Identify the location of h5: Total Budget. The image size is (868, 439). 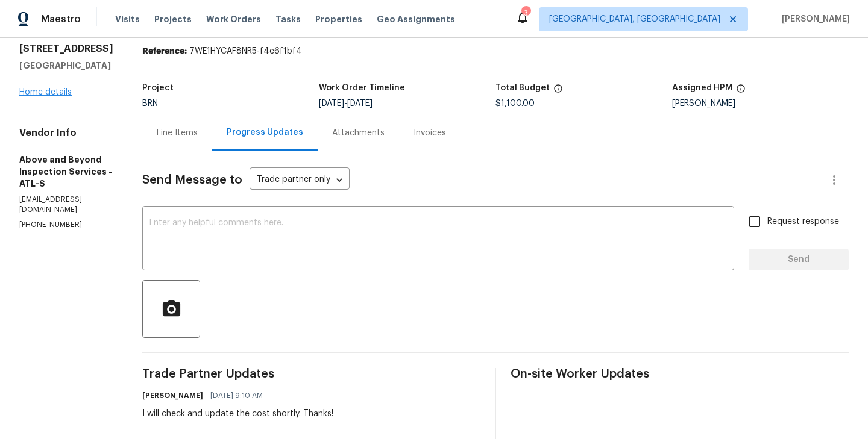
(522, 88).